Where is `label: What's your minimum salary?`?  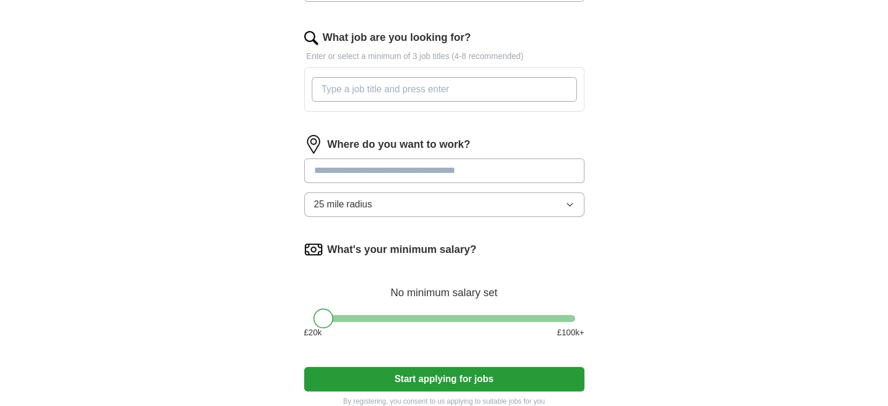
label: What's your minimum salary? is located at coordinates (401, 249).